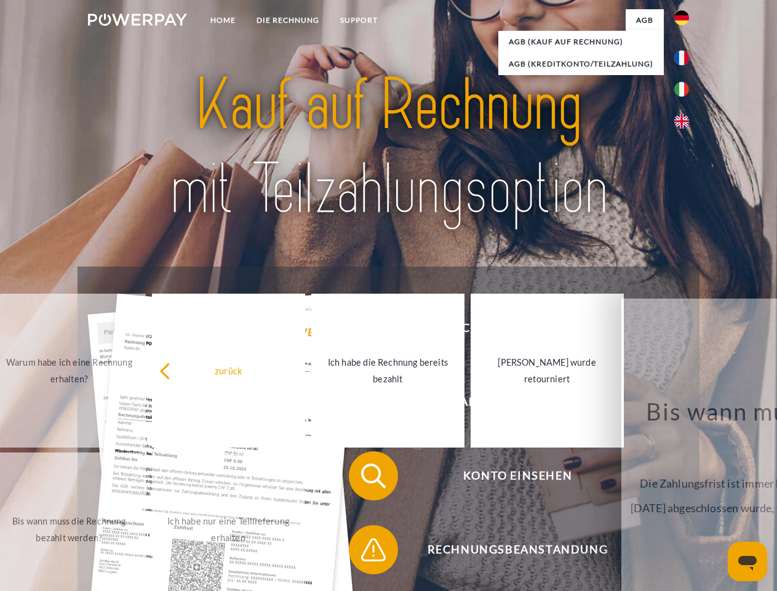  I want to click on a: AGB (Kauf auf Rechnung), so click(581, 42).